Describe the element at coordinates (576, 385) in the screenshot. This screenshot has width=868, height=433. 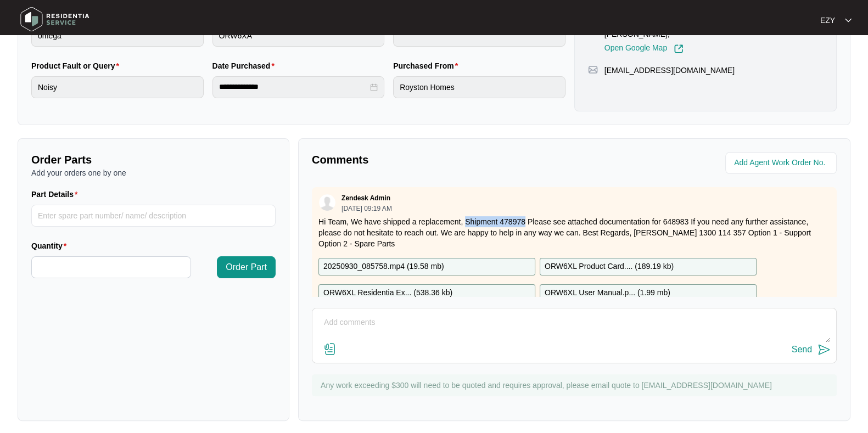
I see `p: Any work exceeding $300 will need to be quoted and requires approval, please email quote to [EMAI...` at that location.